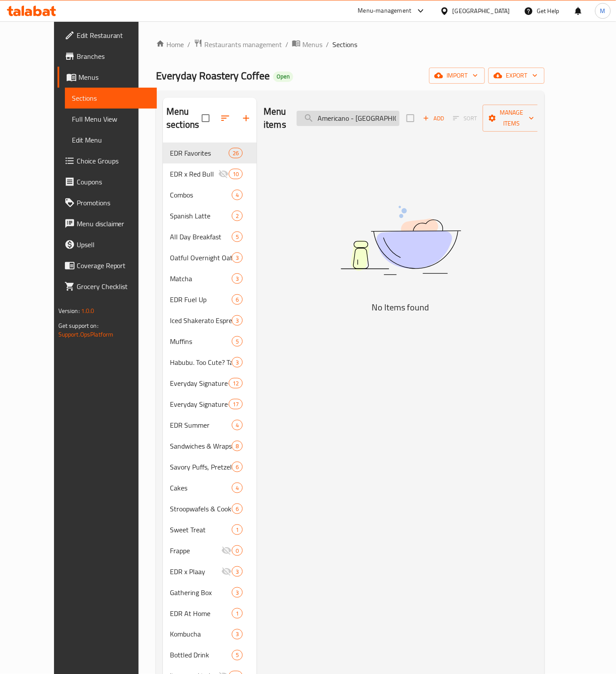  I want to click on span: All Day Breakfast, so click(201, 237).